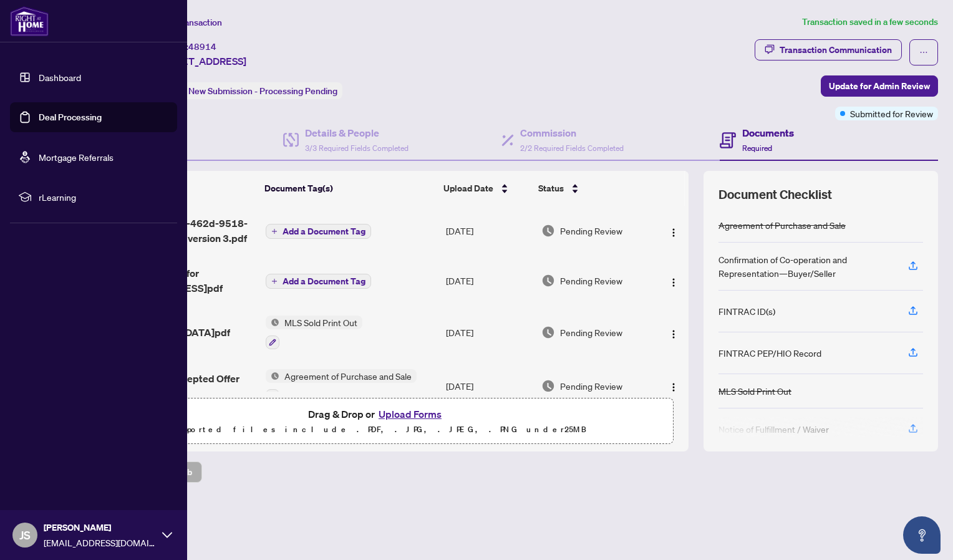  I want to click on p: Supported files include .PDF, .JPG, .JPEG, .PNG under 25 MB, so click(376, 430).